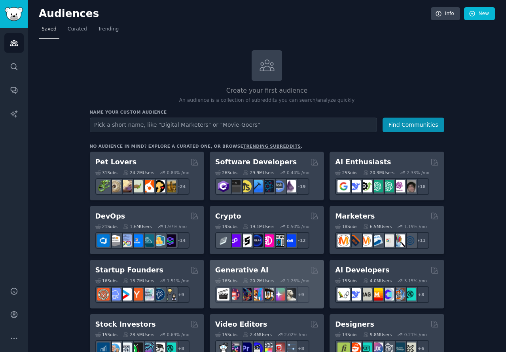 This screenshot has height=352, width=506. Describe the element at coordinates (242, 270) in the screenshot. I see `h2: Generative AI` at that location.